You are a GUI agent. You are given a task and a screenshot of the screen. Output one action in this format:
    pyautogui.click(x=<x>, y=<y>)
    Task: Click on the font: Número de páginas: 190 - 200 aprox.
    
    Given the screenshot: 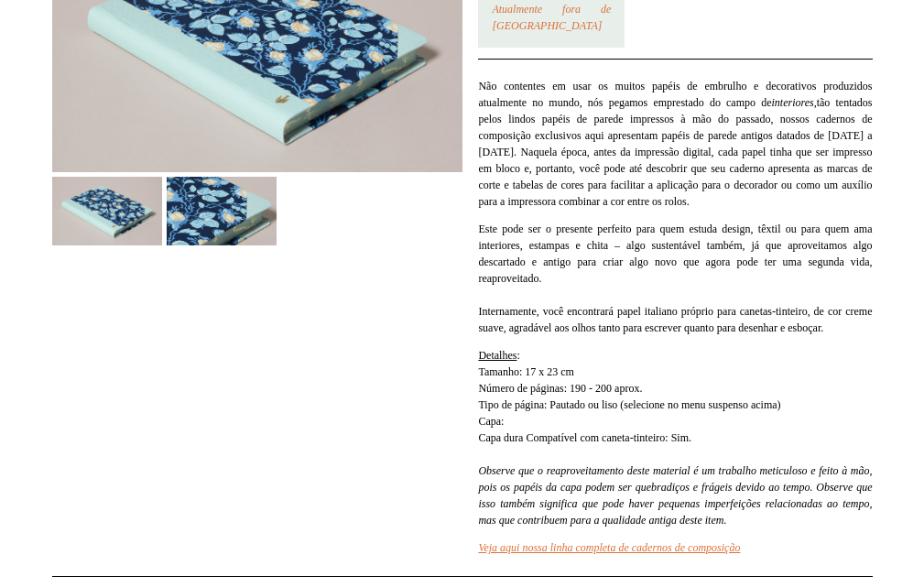 What is the action you would take?
    pyautogui.click(x=560, y=388)
    